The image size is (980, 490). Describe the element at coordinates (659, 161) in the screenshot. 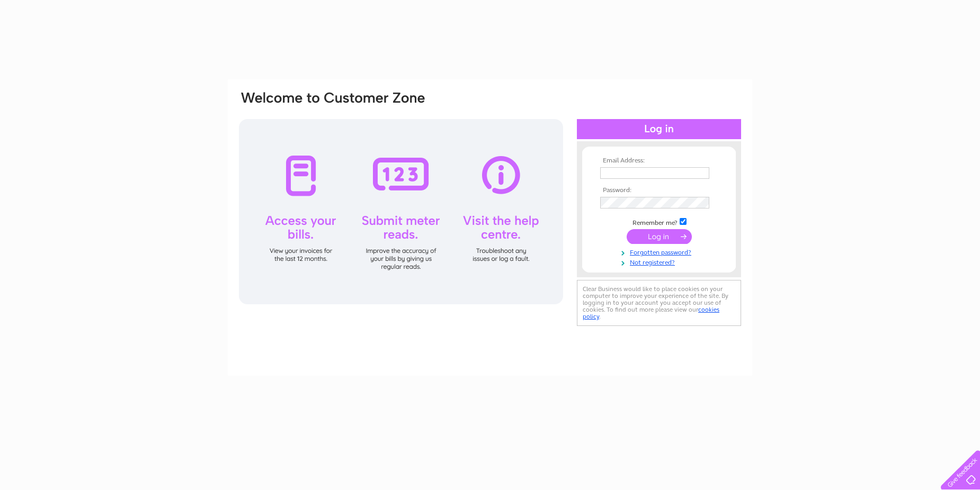

I see `th: Email Address:` at that location.